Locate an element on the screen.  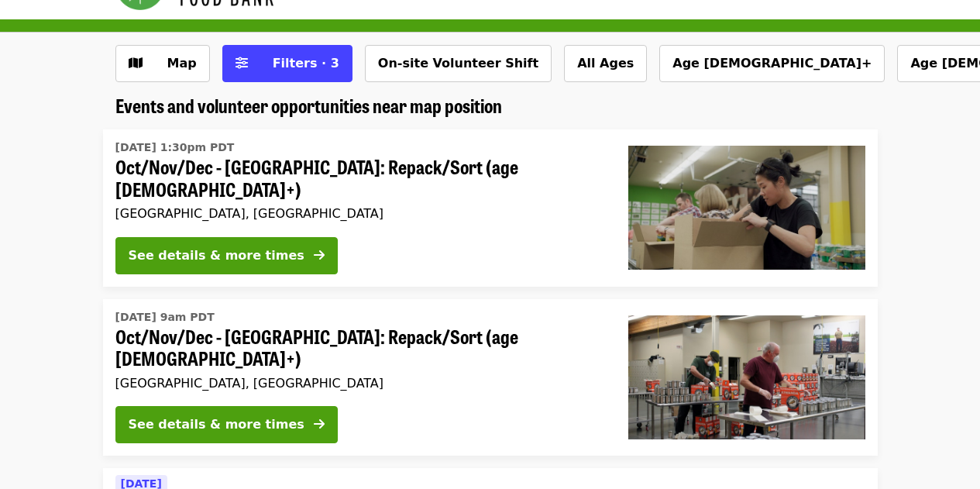
button: Show map view is located at coordinates (163, 64).